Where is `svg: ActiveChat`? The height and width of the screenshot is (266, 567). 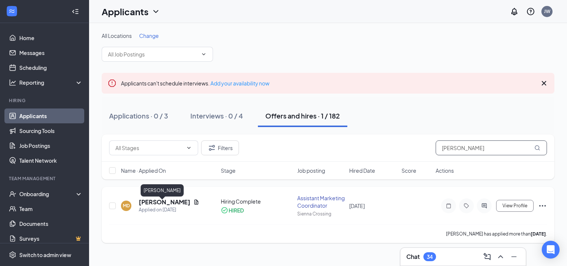 svg: ActiveChat is located at coordinates (484, 205).